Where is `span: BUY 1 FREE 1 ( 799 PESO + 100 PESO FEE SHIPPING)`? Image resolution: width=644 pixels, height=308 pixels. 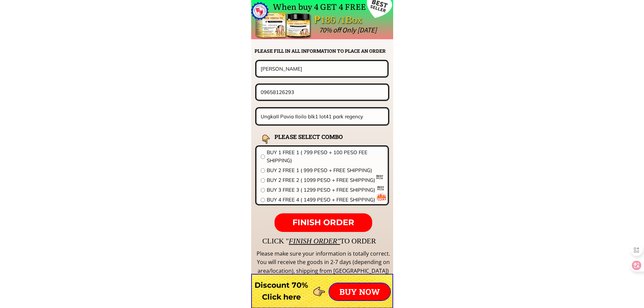 span: BUY 1 FREE 1 ( 799 PESO + 100 PESO FEE SHIPPING) is located at coordinates (325, 156).